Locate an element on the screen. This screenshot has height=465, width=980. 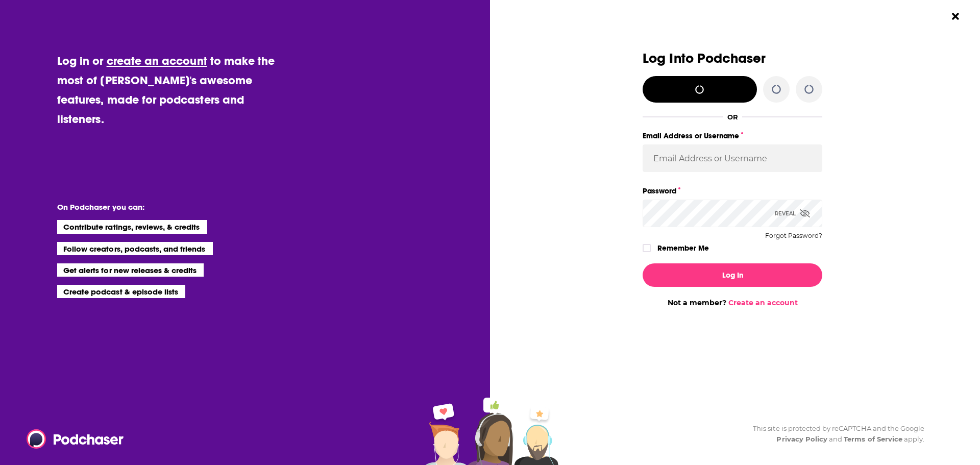
h3: Log Into Podchaser is located at coordinates (733, 58).